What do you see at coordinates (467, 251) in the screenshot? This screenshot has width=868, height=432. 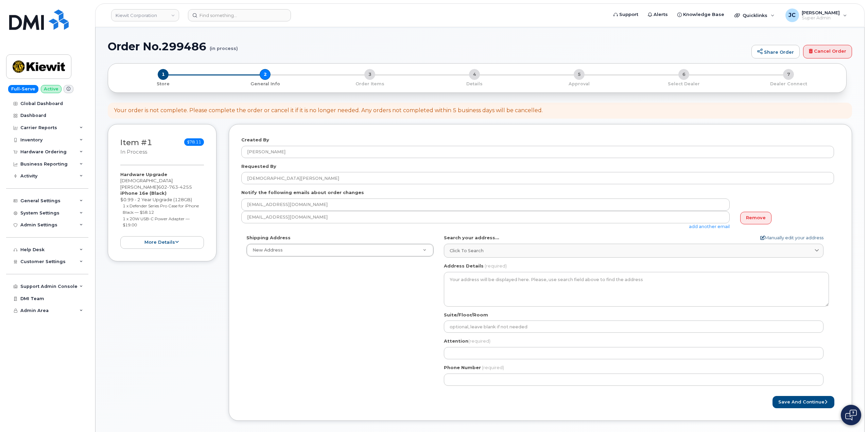 I see `span: Click to search` at bounding box center [467, 251].